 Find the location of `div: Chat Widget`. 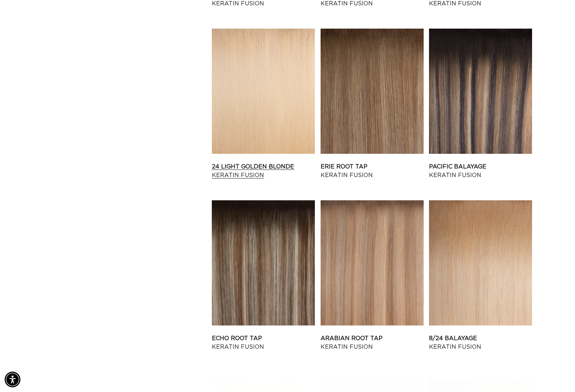

div: Chat Widget is located at coordinates (557, 375).